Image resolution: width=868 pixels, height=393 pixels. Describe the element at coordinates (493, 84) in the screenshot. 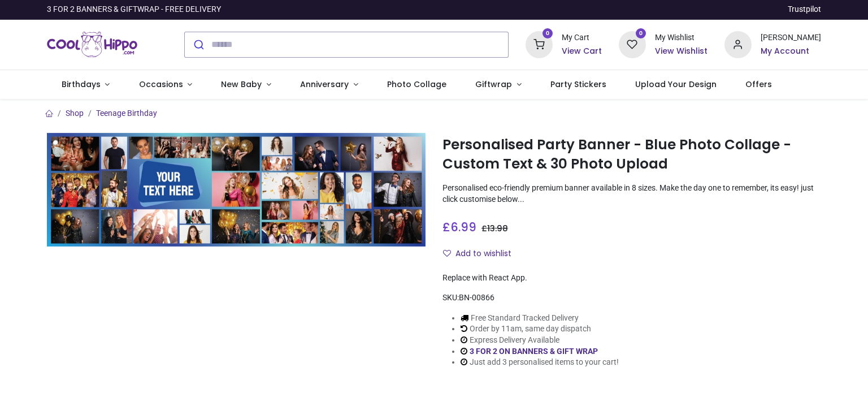

I see `span: Giftwrap` at that location.